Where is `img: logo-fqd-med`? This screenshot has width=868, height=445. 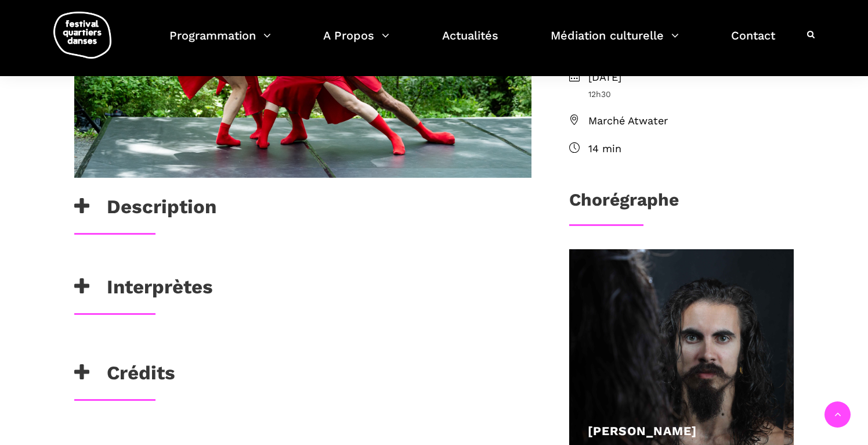
img: logo-fqd-med is located at coordinates (83, 35).